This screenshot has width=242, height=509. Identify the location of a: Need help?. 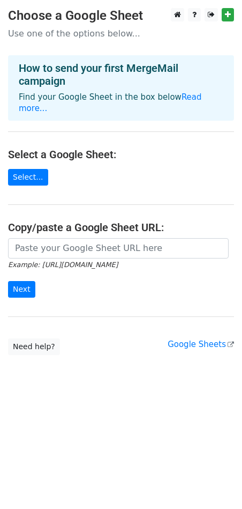
(34, 346).